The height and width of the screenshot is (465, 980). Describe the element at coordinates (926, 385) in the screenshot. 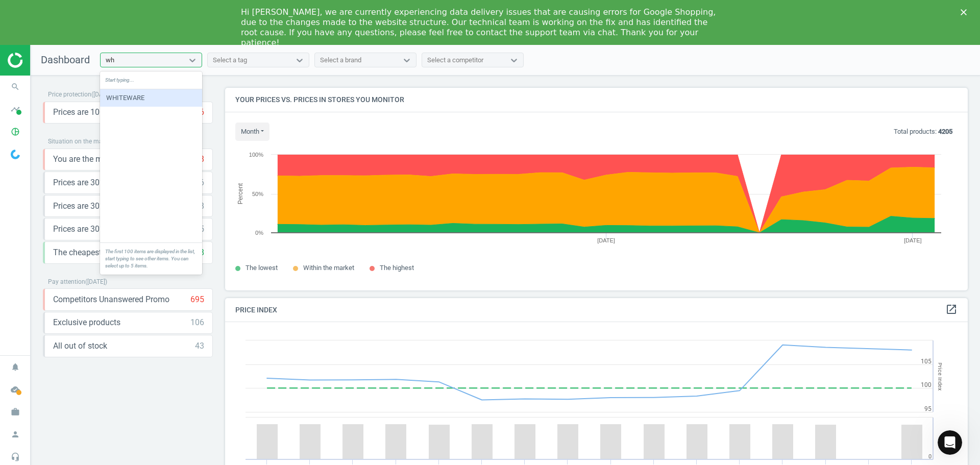

I see `text: 100` at that location.